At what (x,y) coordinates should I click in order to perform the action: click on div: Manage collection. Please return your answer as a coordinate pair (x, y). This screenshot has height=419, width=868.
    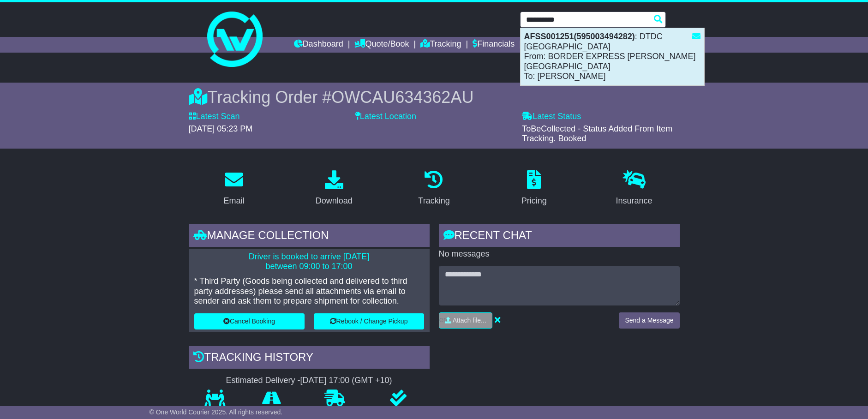
    Looking at the image, I should click on (309, 237).